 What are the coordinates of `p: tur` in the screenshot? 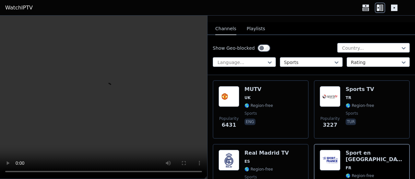 It's located at (351, 122).